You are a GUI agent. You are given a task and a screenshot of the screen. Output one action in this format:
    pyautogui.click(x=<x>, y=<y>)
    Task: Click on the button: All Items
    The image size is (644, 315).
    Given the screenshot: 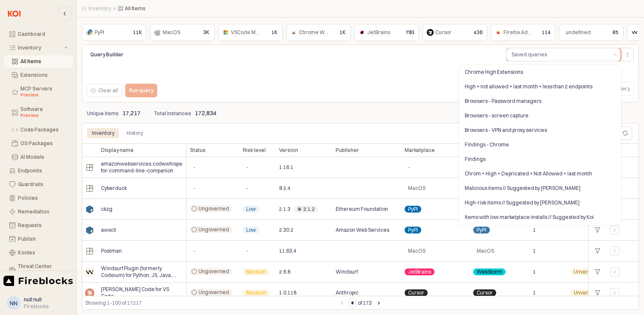 What is the action you would take?
    pyautogui.click(x=39, y=61)
    